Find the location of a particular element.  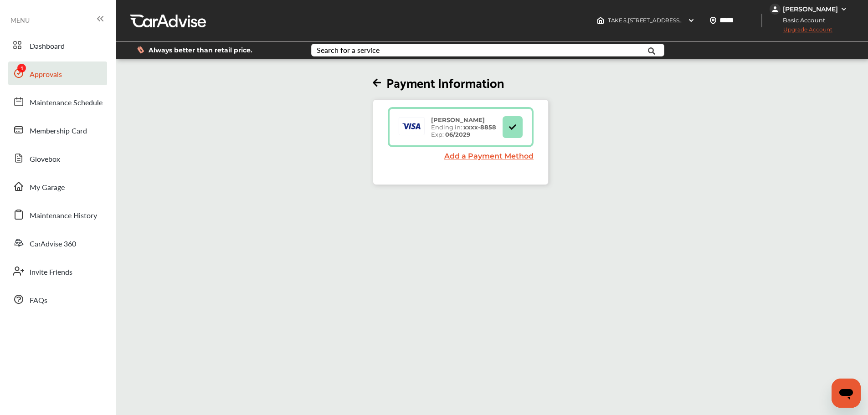

a: Invite Friends is located at coordinates (58, 271).